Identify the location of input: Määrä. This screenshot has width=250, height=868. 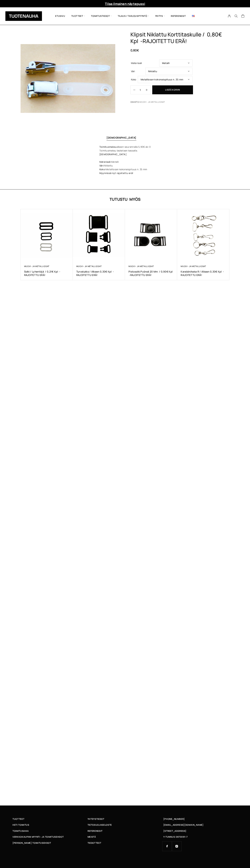
(140, 90).